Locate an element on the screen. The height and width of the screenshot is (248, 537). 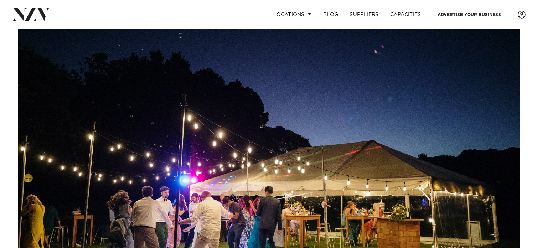
a: BLOG is located at coordinates (330, 14).